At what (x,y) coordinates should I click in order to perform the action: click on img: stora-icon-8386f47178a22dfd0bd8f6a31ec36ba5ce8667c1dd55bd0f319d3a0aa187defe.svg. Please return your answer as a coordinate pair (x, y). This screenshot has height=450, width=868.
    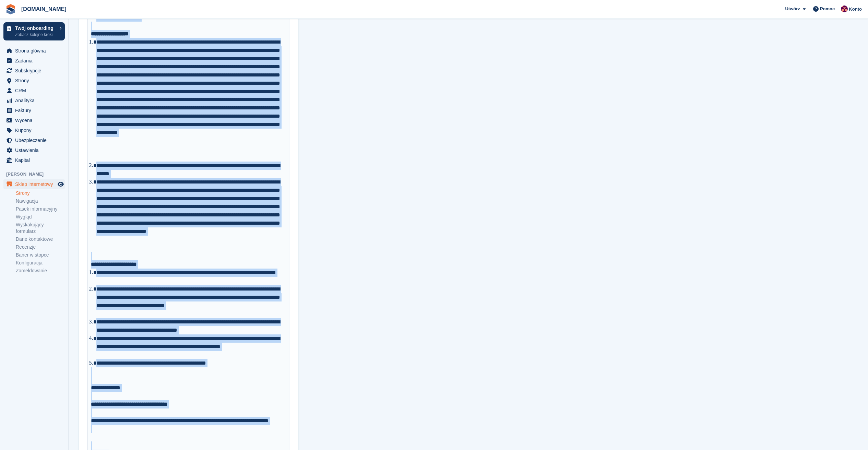
    Looking at the image, I should click on (11, 10).